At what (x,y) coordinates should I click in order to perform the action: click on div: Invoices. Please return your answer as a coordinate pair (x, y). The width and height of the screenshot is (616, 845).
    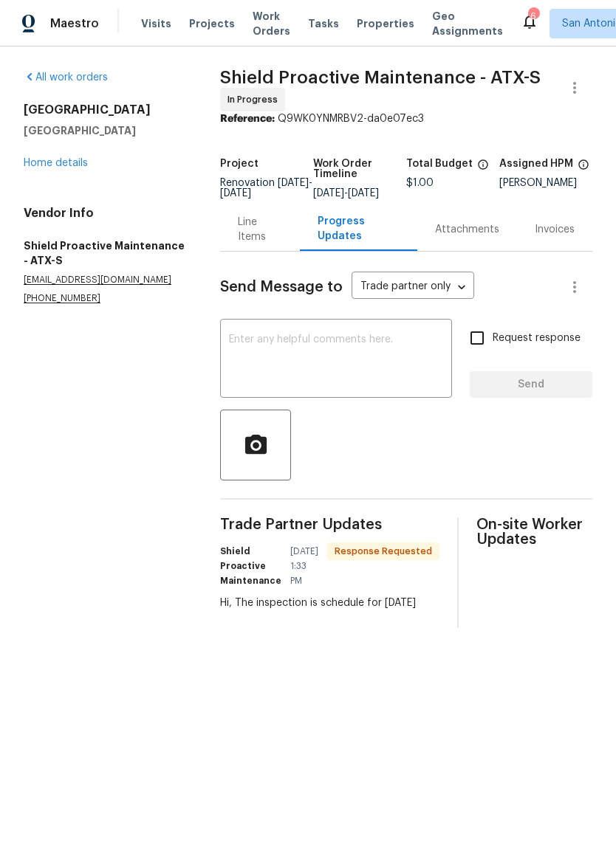
    Looking at the image, I should click on (554, 230).